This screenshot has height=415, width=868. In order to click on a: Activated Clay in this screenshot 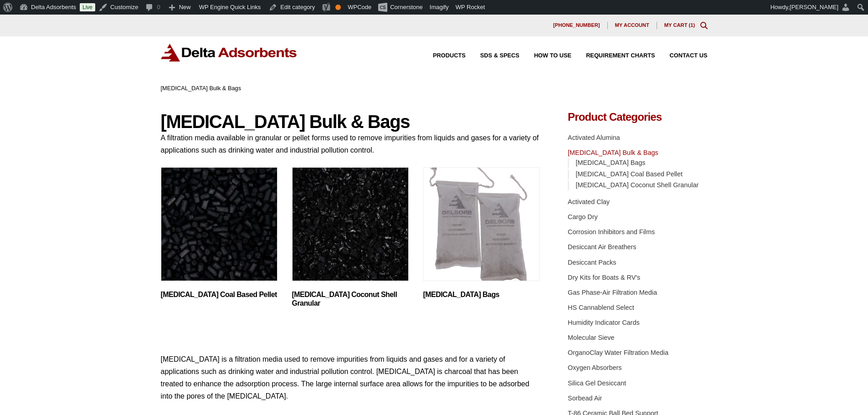, I will do `click(588, 202)`.